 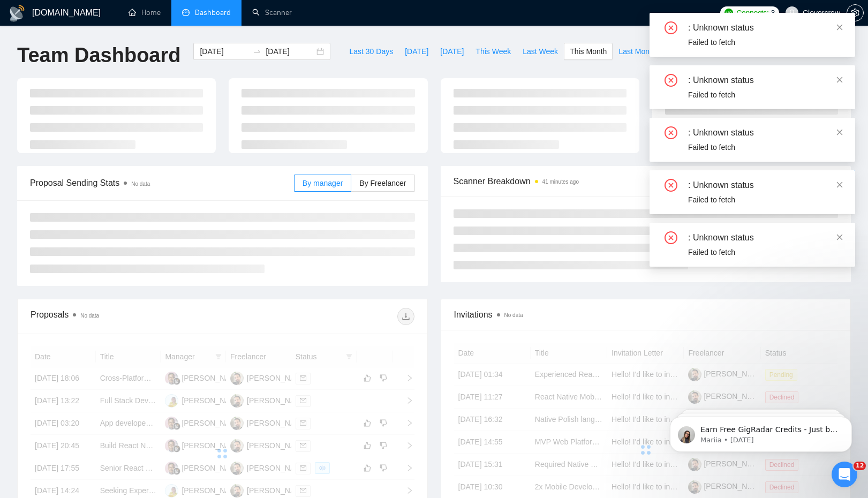 I want to click on button: Last Week, so click(x=540, y=51).